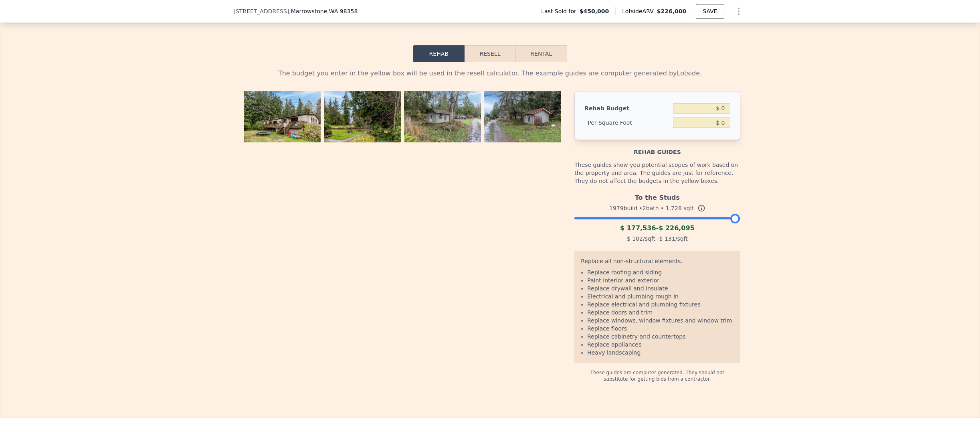  I want to click on li: Replace floors, so click(660, 328).